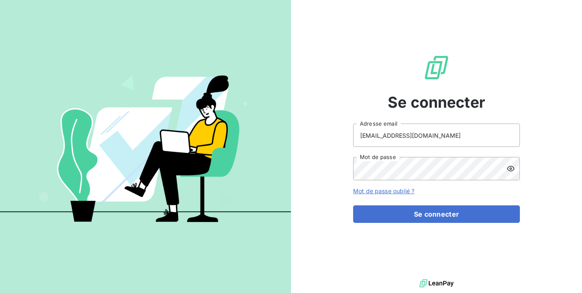 The height and width of the screenshot is (293, 582). I want to click on input: placeholder, so click(436, 135).